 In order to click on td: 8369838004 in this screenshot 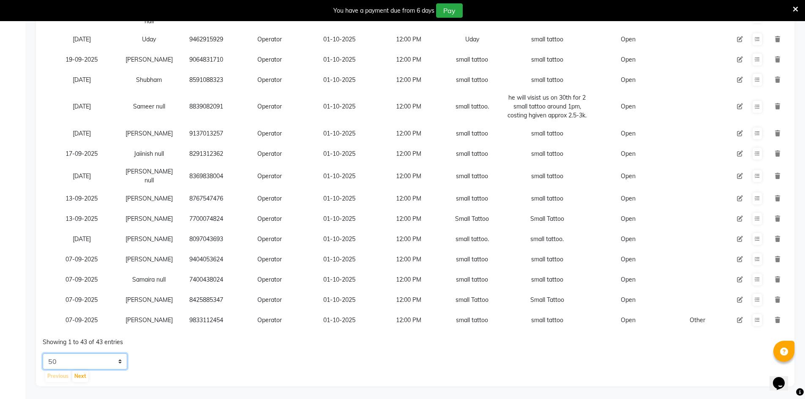, I will do `click(206, 176)`.